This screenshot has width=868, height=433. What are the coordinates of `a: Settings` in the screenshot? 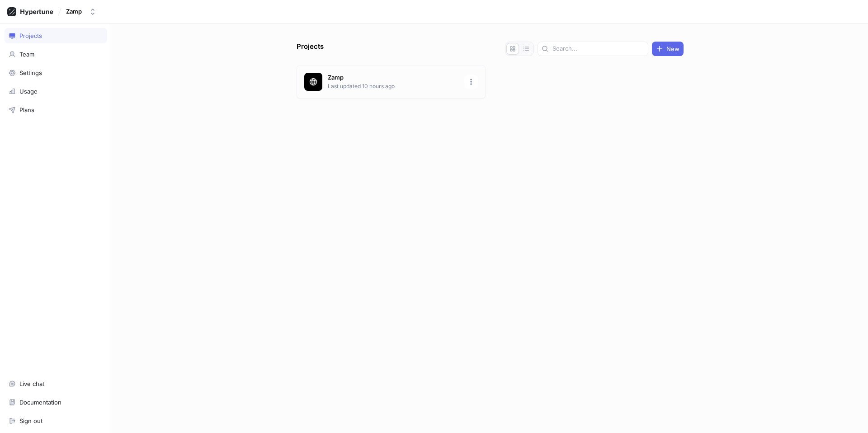 It's located at (56, 72).